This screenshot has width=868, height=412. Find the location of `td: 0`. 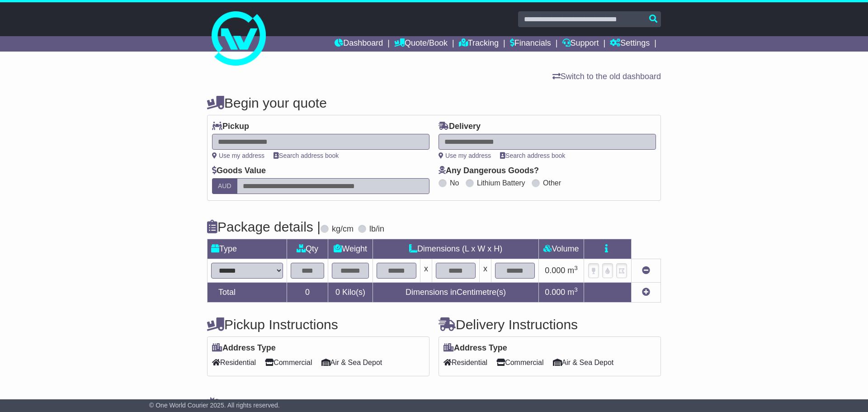

td: 0 is located at coordinates (307, 293).